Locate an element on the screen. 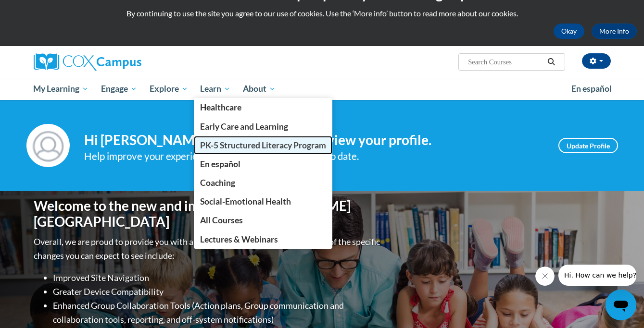 The height and width of the screenshot is (328, 644). div: Help improve your experience by keeping your profile up to date. is located at coordinates (314, 156).